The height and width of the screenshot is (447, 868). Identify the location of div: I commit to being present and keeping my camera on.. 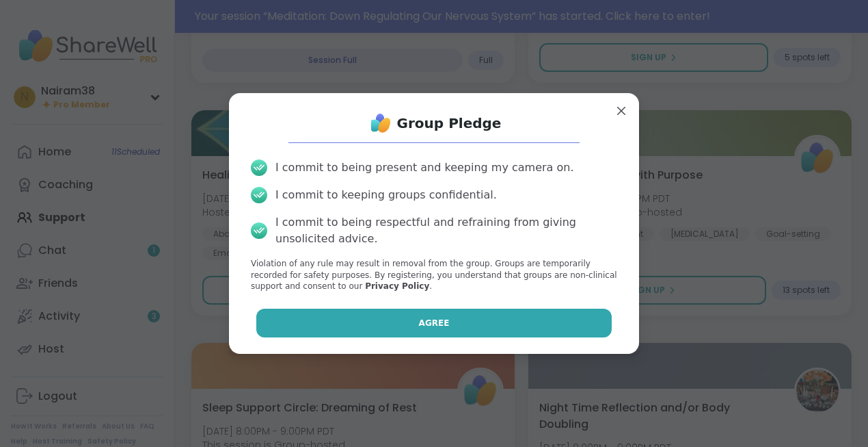
(425, 167).